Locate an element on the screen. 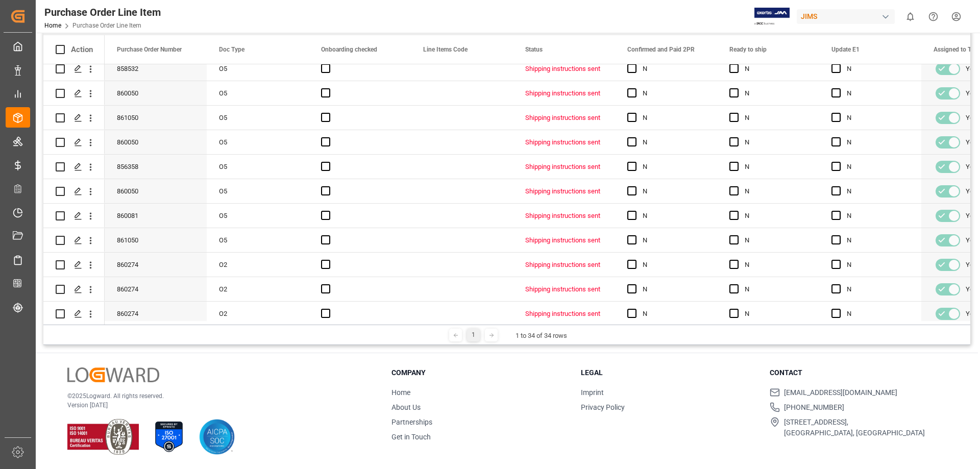 Image resolution: width=980 pixels, height=469 pixels. button: JIMS is located at coordinates (848, 16).